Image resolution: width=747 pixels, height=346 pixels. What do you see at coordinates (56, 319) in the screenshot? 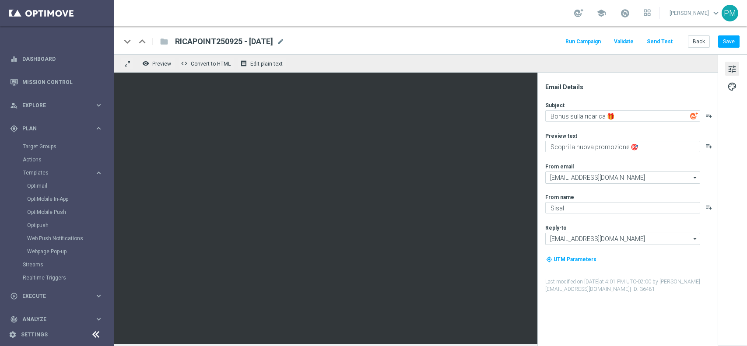
I see `div: track_changes Analyze keyboard_arrow_right` at bounding box center [56, 319].